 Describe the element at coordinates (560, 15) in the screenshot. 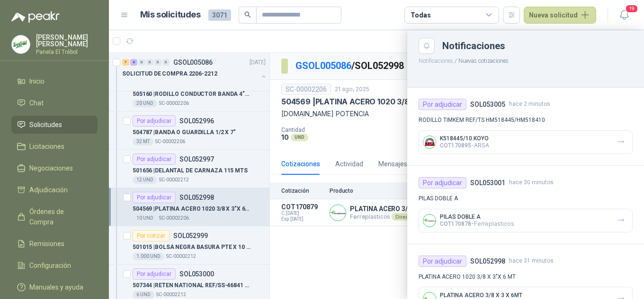

I see `button: Nueva solicitud` at that location.